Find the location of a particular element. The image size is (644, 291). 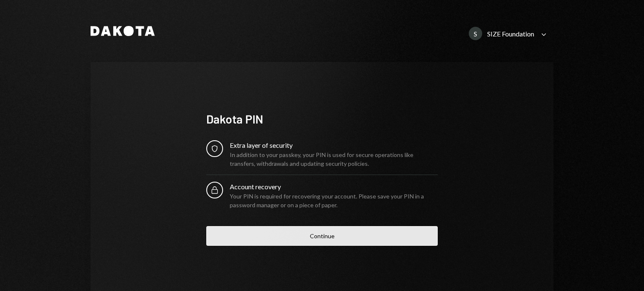

button: Continue is located at coordinates (322, 236).